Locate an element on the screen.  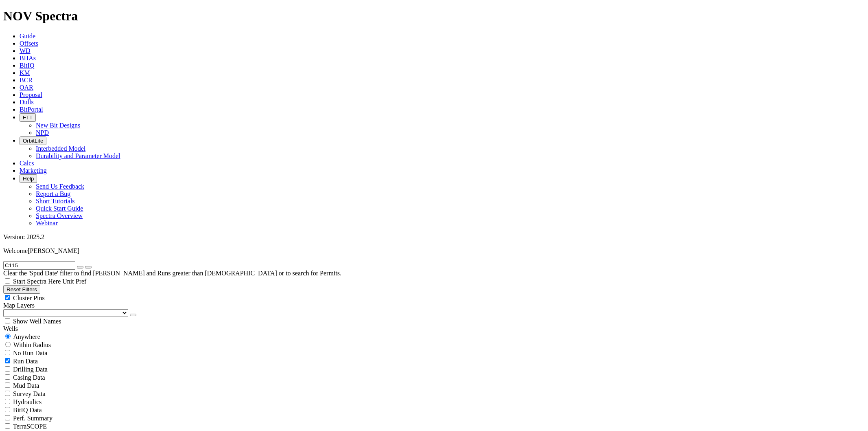
button: OrbitLite is located at coordinates (33, 140).